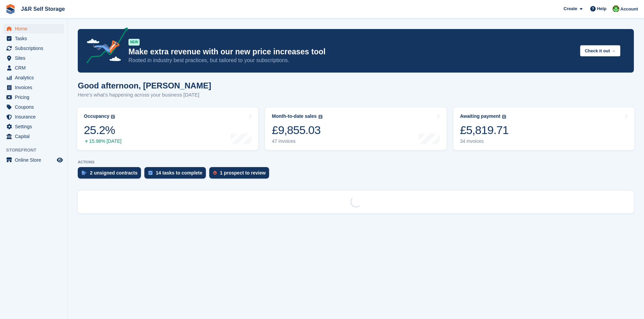 This screenshot has width=644, height=319. Describe the element at coordinates (134, 42) in the screenshot. I see `div: NEW` at that location.